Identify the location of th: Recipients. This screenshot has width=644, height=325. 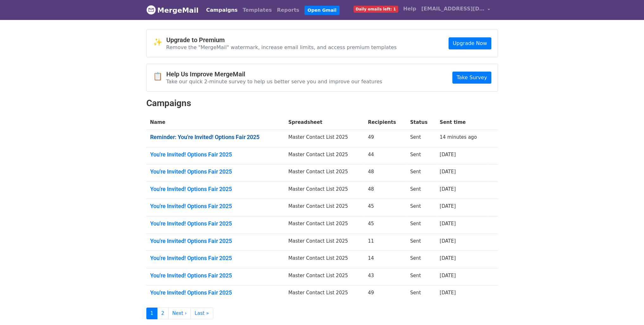
(385, 122).